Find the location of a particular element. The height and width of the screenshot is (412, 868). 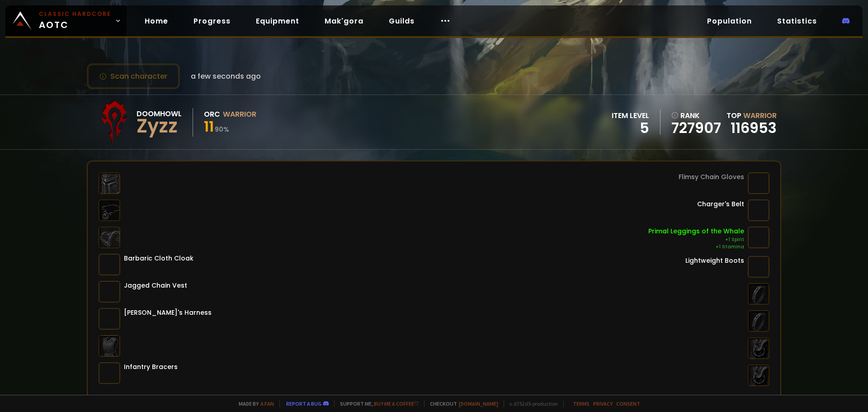

div: Warrior is located at coordinates (240, 114).